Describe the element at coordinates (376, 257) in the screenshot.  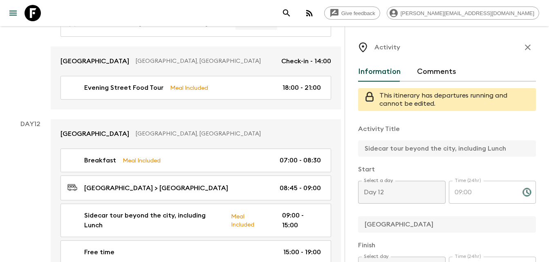
I see `label: Select day` at that location.